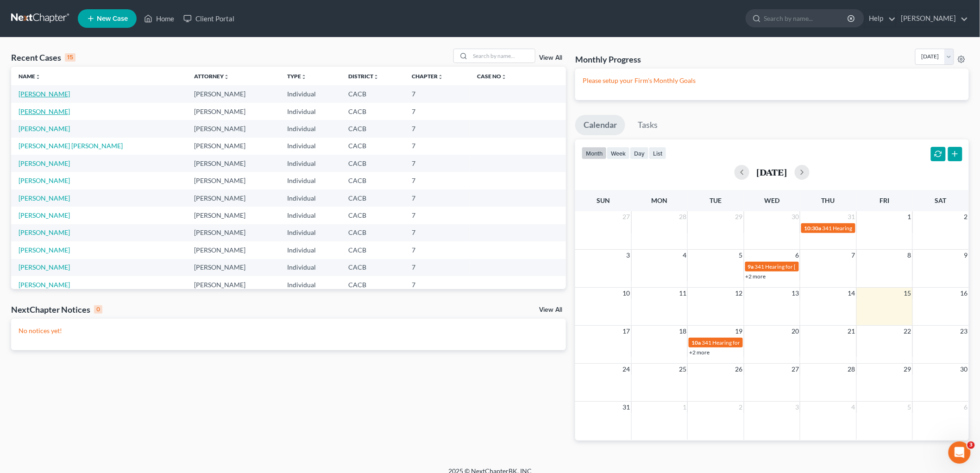 This screenshot has height=473, width=980. What do you see at coordinates (428, 76) in the screenshot?
I see `a: Chapterunfold_more` at bounding box center [428, 76].